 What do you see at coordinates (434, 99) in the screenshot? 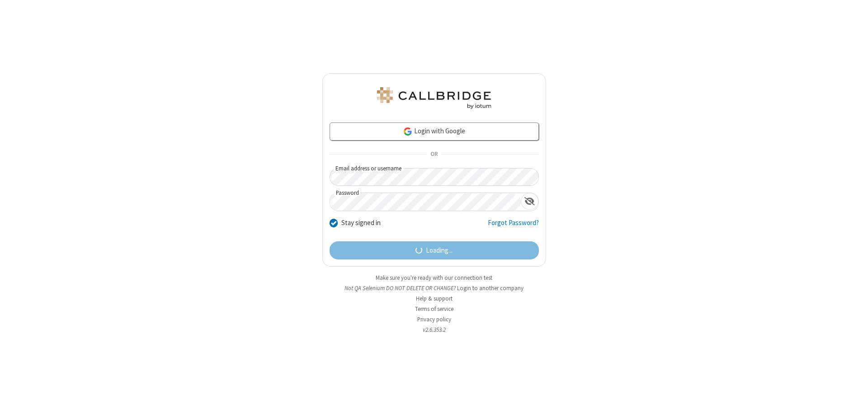
I see `img: QA Selenium DO NOT DELETE OR CHANGE` at bounding box center [434, 99].